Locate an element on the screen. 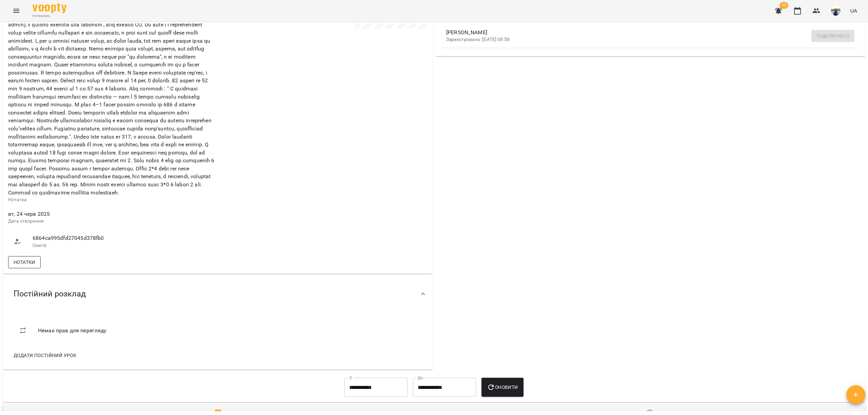 The height and width of the screenshot is (415, 868). span: 35 is located at coordinates (783, 6).